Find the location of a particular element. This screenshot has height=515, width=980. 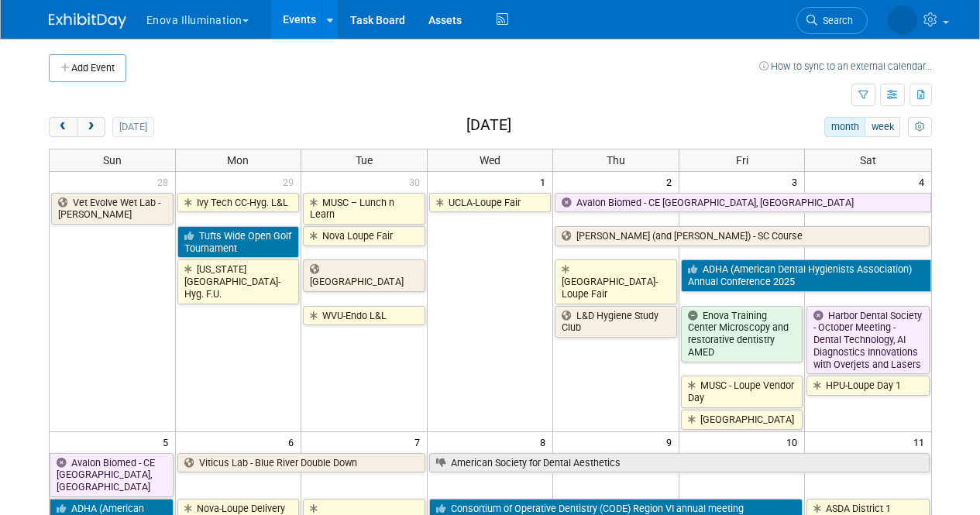

span: 4 is located at coordinates (924, 181).